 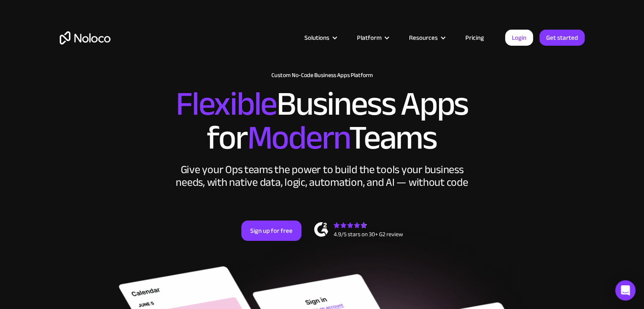 I want to click on a: Login, so click(x=519, y=38).